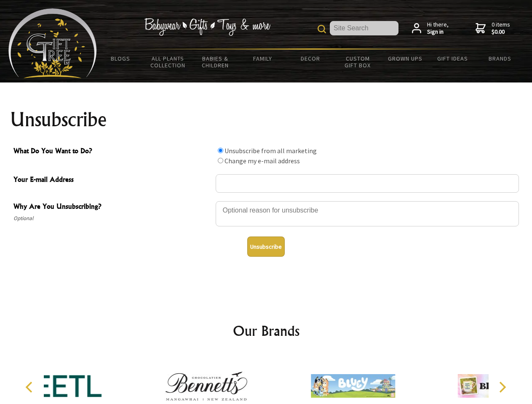  Describe the element at coordinates (405, 58) in the screenshot. I see `a: Grown Ups` at that location.